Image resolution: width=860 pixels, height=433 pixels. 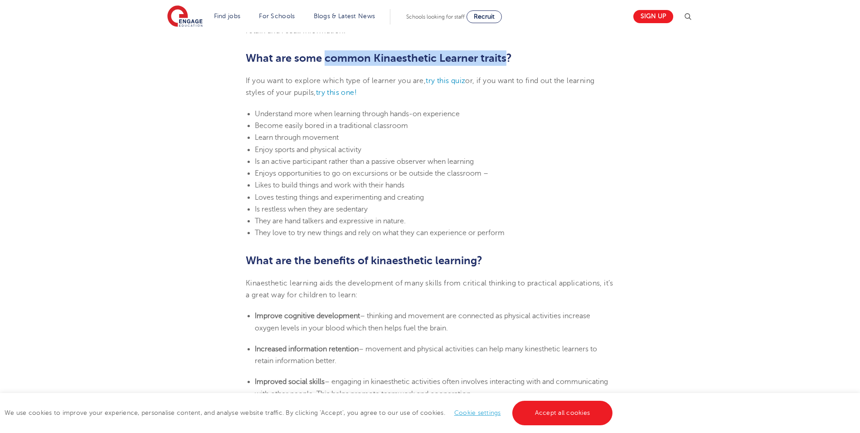 What do you see at coordinates (297, 137) in the screenshot?
I see `span: Learn through movement` at bounding box center [297, 137].